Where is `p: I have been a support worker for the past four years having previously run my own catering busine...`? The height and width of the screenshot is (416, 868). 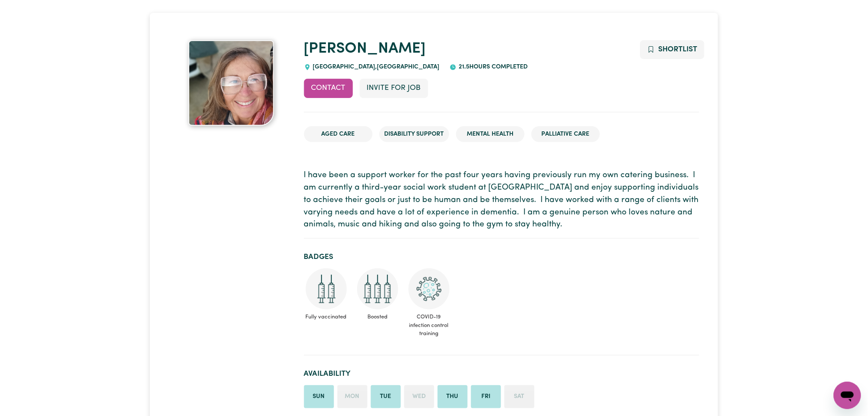 p: I have been a support worker for the past four years having previously run my own catering busine... is located at coordinates (502, 200).